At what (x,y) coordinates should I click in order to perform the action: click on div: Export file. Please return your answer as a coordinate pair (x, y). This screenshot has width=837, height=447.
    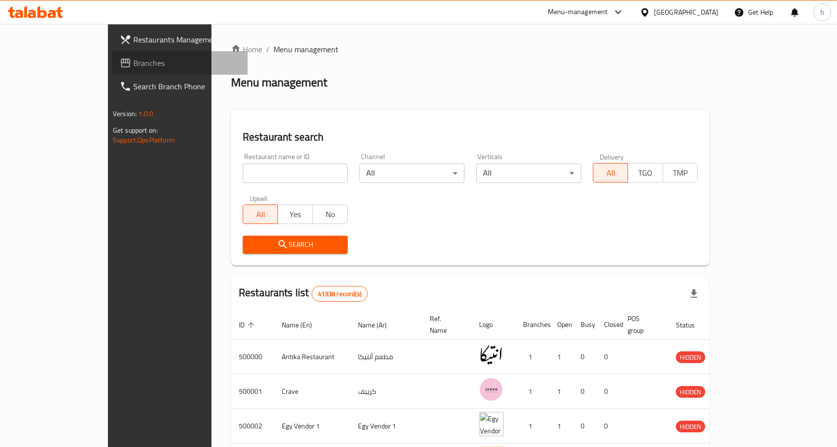
    Looking at the image, I should click on (694, 294).